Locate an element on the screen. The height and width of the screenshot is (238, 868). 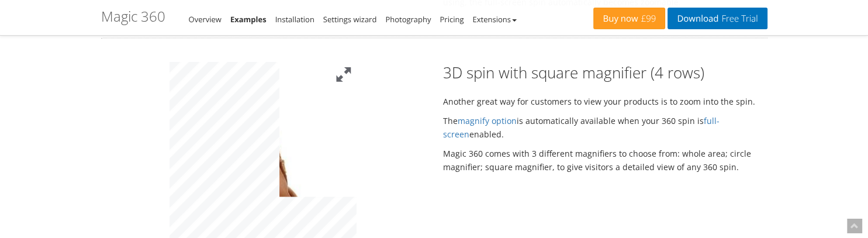
a: Photography is located at coordinates (408, 20).